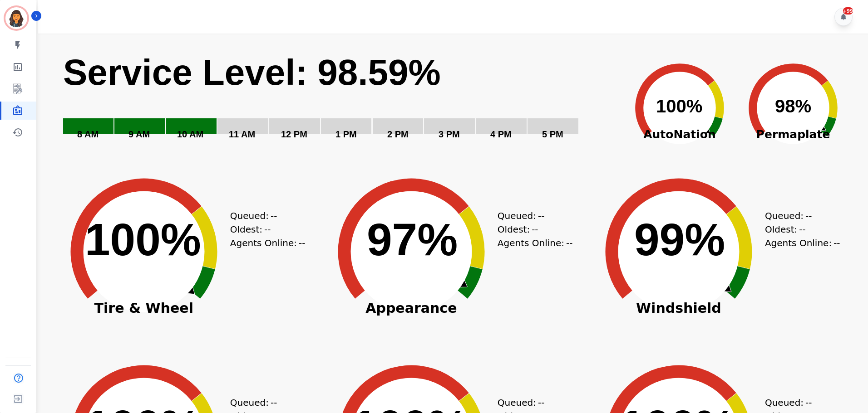 Image resolution: width=868 pixels, height=413 pixels. I want to click on text: 3 PM, so click(449, 134).